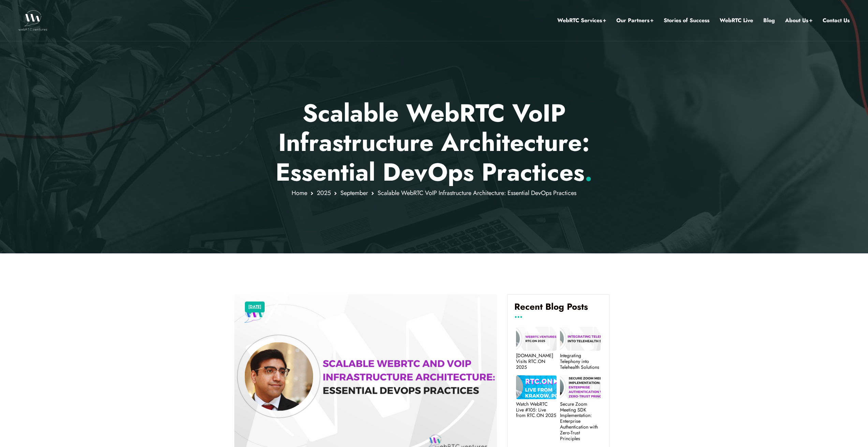 Image resolution: width=868 pixels, height=447 pixels. I want to click on a: About Us, so click(799, 20).